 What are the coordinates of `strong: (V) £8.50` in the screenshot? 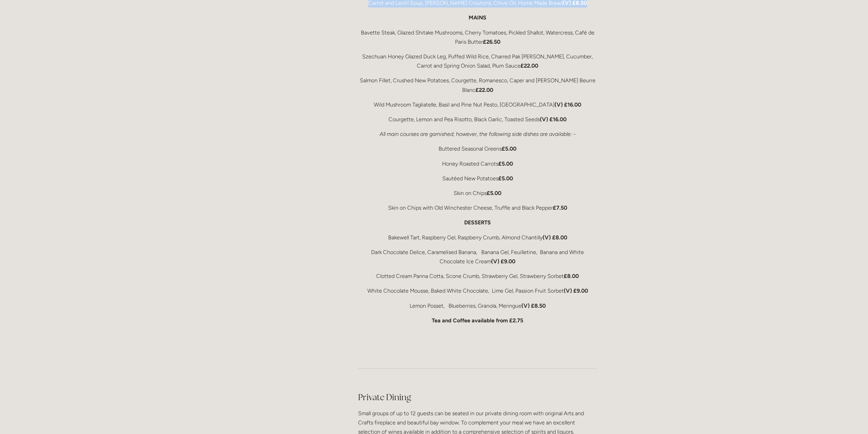 It's located at (534, 305).